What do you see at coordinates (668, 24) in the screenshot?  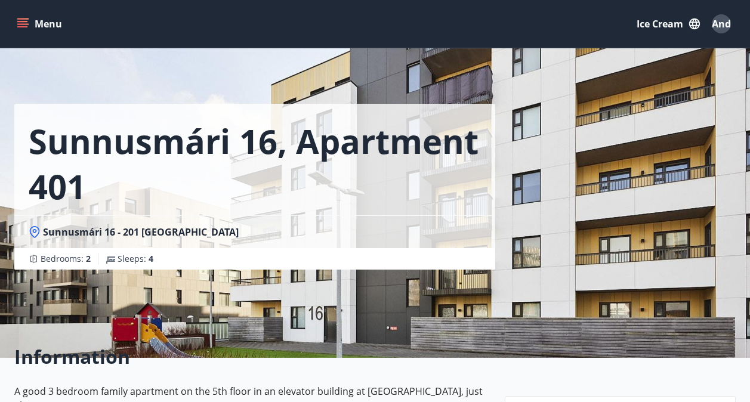 I see `button: Ice cream` at bounding box center [668, 24].